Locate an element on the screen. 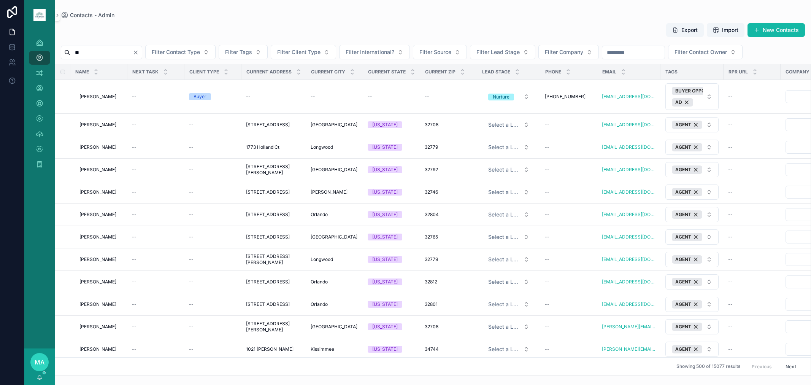  span: Filter Contact Type is located at coordinates (176, 52).